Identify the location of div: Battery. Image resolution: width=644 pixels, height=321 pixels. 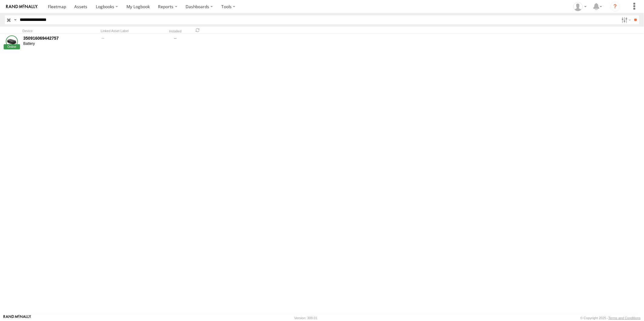
(60, 44).